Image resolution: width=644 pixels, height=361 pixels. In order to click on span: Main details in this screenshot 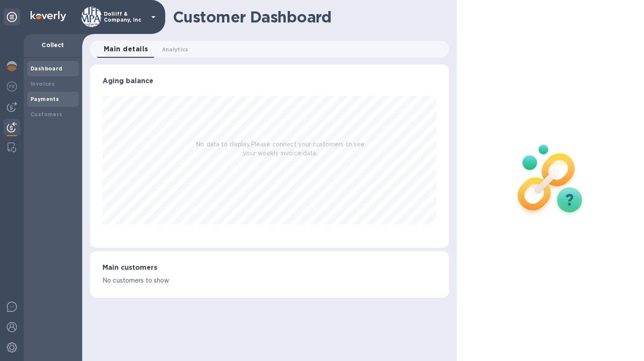, I will do `click(126, 49)`.